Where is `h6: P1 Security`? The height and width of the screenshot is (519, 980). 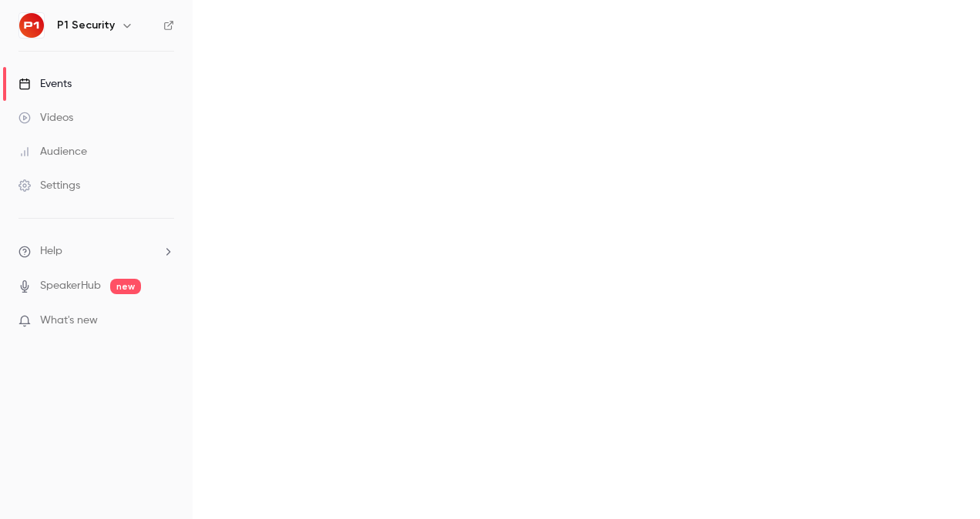
h6: P1 Security is located at coordinates (85, 26).